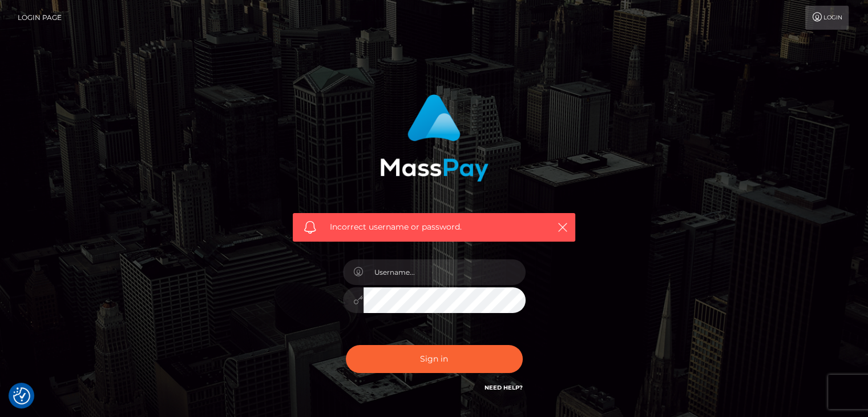  I want to click on img: Revisit consent button, so click(22, 395).